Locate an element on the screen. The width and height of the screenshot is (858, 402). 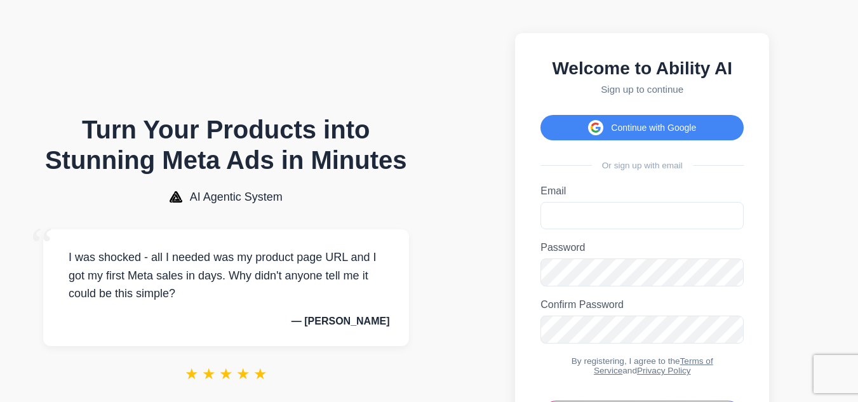
p: Sign up to continue is located at coordinates (642, 89).